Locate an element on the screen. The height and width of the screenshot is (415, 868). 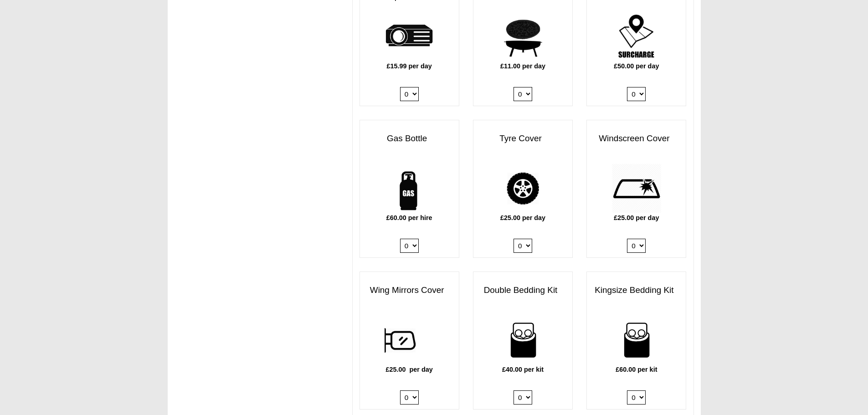
img: gas-bottle.png is located at coordinates (409, 188).